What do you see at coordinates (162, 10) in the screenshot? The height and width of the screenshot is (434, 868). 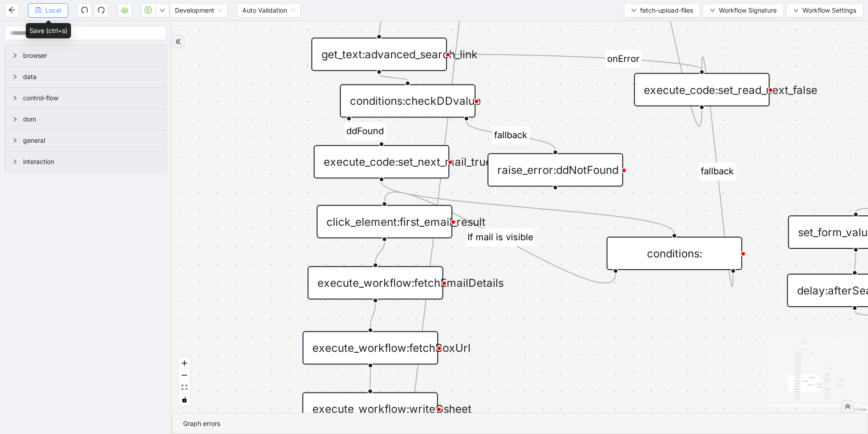 I see `button: down` at bounding box center [162, 10].